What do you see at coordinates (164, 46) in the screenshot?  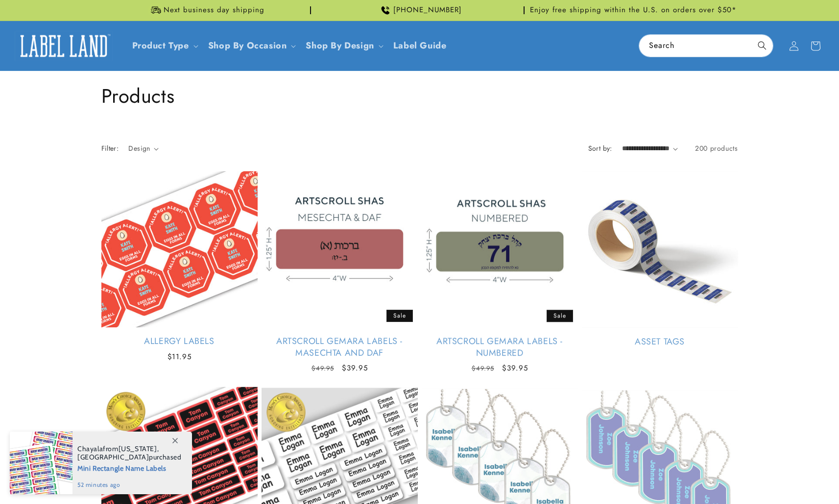 I see `summary: Product Type` at bounding box center [164, 46].